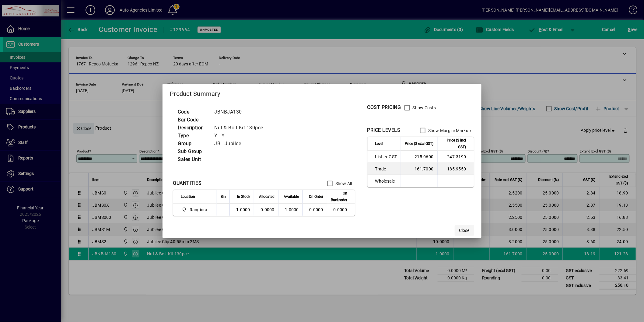 This screenshot has height=322, width=644. Describe the element at coordinates (419, 144) in the screenshot. I see `span: Price ($ excl GST)` at that location.